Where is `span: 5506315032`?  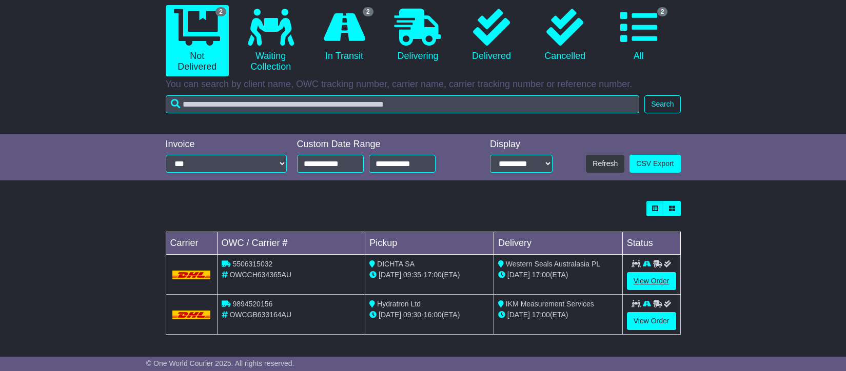
span: 5506315032 is located at coordinates (252, 264).